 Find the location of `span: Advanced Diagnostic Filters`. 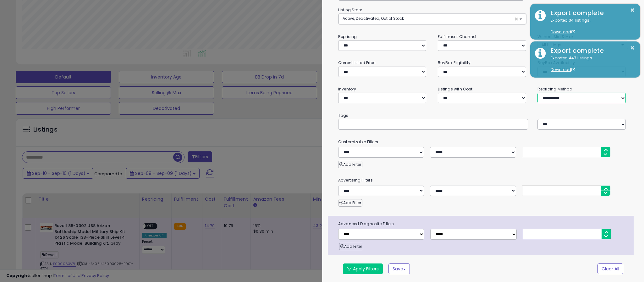

span: Advanced Diagnostic Filters is located at coordinates (483, 224).